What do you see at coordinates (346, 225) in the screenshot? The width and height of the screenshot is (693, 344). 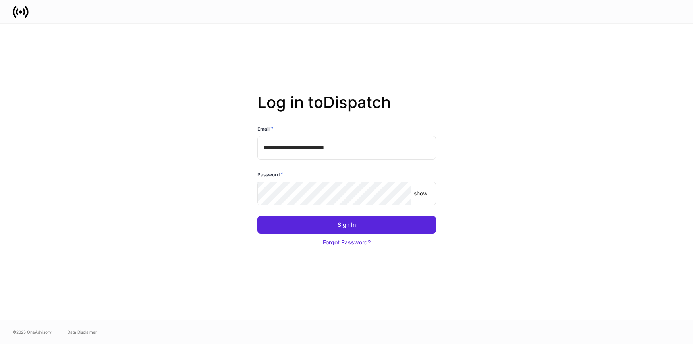 I see `div: Sign In` at bounding box center [346, 225].